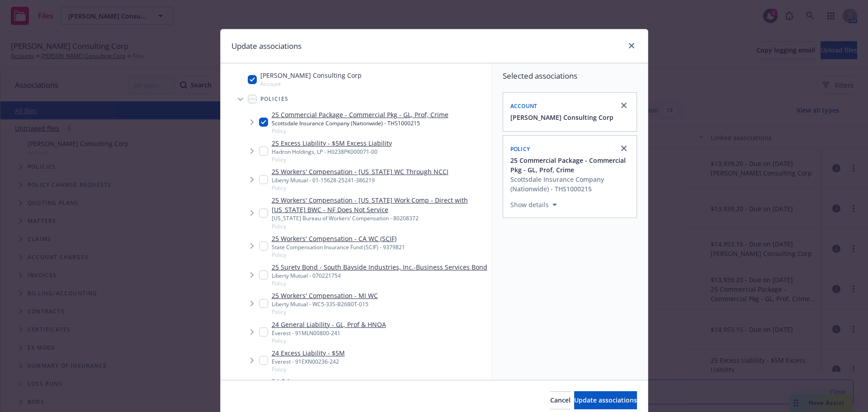  I want to click on a: 25 Workers' Compensation - MI WC, so click(325, 295).